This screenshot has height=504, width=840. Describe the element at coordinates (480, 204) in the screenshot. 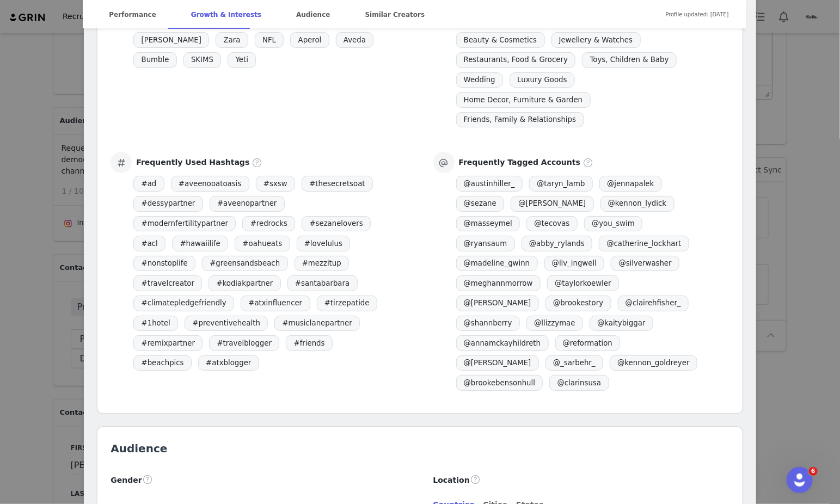

I see `span: sezane` at that location.